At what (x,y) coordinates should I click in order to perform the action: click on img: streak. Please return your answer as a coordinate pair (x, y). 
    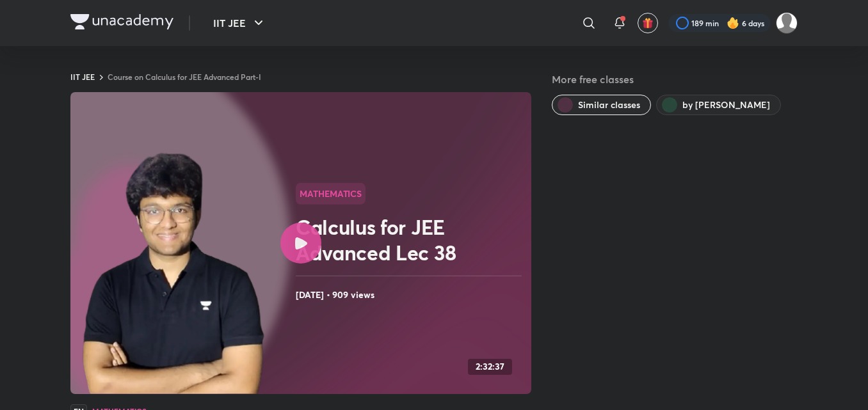
    Looking at the image, I should click on (733, 23).